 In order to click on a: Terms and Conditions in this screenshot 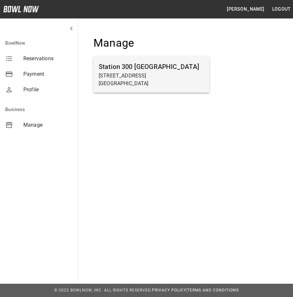, I will do `click(213, 290)`.